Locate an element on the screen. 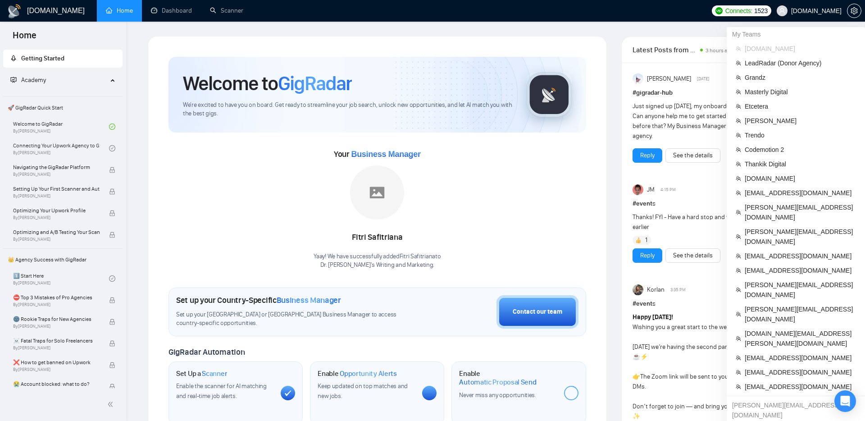 The image size is (865, 421). span: Connects: is located at coordinates (739, 11).